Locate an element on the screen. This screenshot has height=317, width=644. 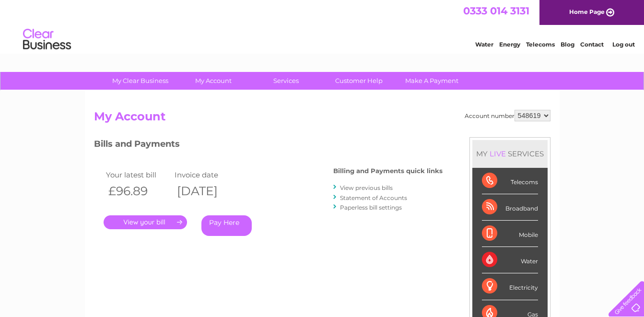
a: Blog is located at coordinates (568, 44).